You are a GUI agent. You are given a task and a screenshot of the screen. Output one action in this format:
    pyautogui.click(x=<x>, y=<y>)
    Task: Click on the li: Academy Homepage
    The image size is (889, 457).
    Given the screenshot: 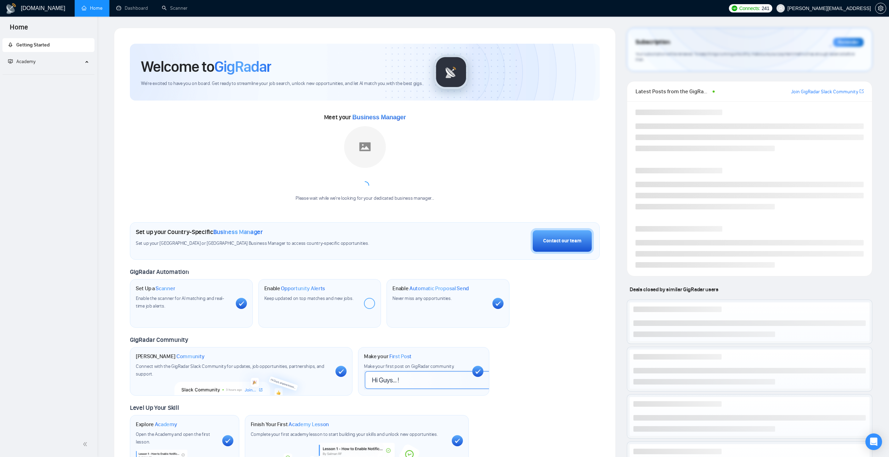 What is the action you would take?
    pyautogui.click(x=48, y=74)
    